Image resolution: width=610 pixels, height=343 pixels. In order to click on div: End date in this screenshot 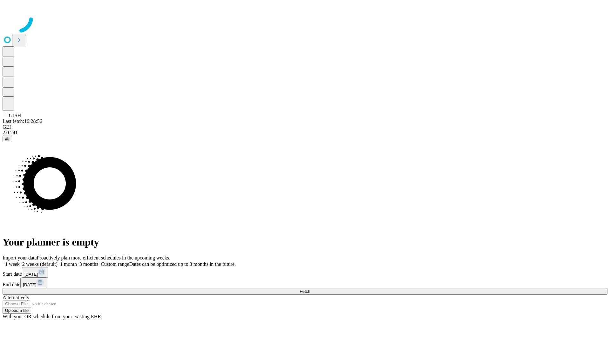, I will do `click(305, 283)`.